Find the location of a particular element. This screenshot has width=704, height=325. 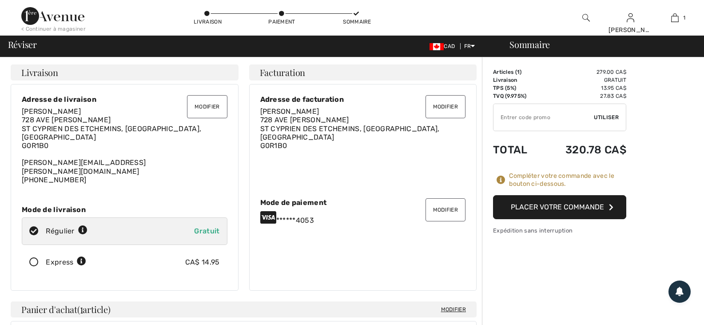

span: Facturation is located at coordinates (283, 72).